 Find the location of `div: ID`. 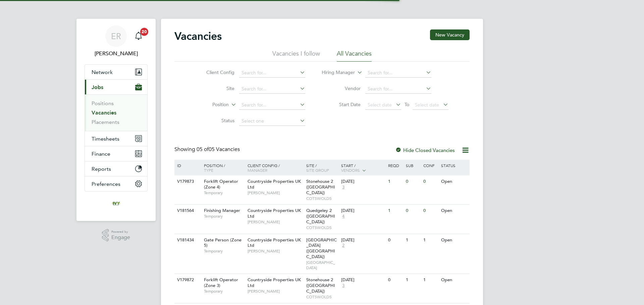

div: ID is located at coordinates (187, 165).